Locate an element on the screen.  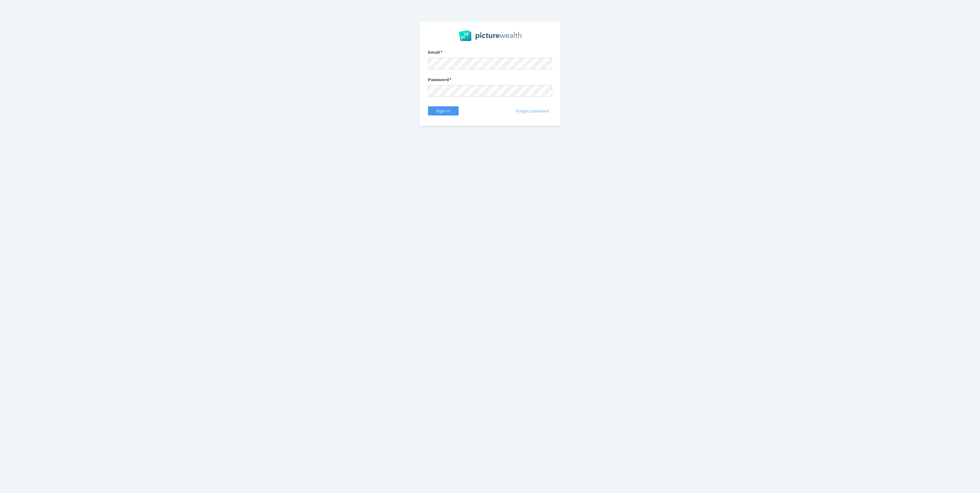
img: PW is located at coordinates (490, 36).